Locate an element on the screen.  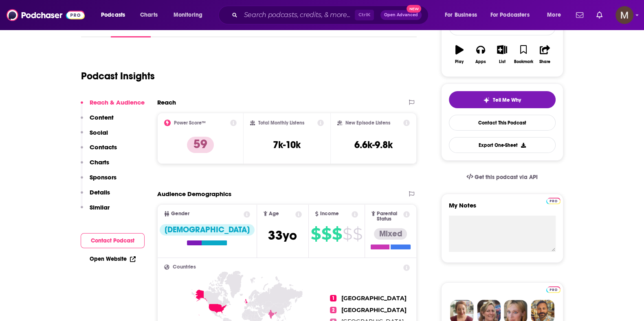
span: For Business is located at coordinates (461, 15).